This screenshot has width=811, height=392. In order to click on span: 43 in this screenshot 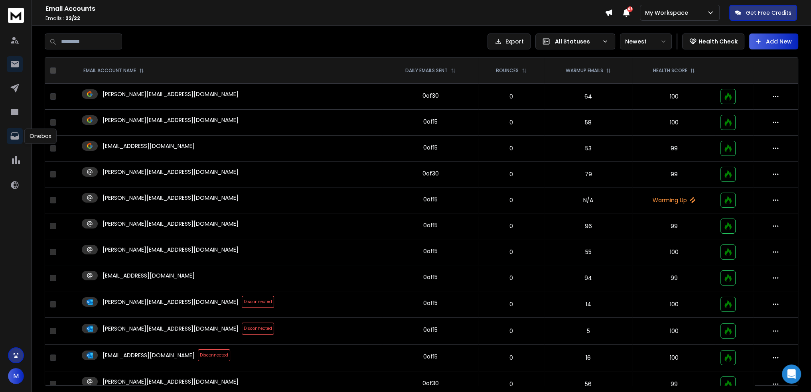, I will do `click(630, 9)`.